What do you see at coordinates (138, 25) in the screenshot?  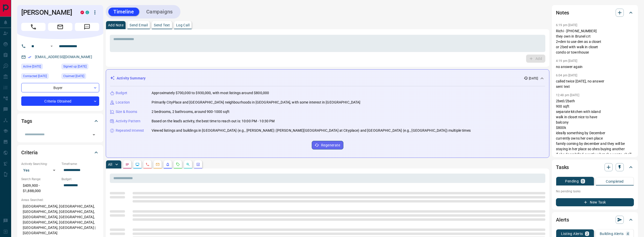 I see `p: Send Email` at bounding box center [138, 25].